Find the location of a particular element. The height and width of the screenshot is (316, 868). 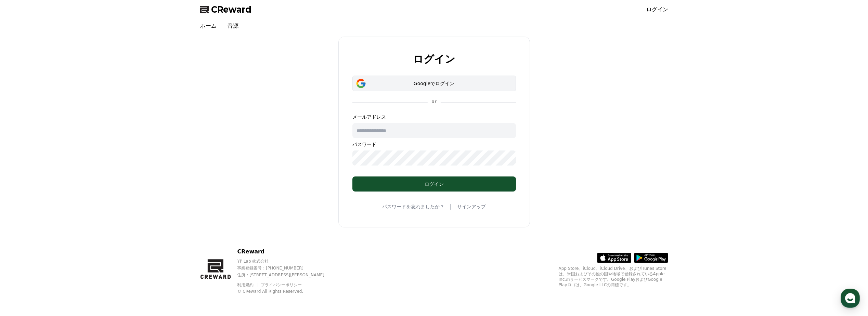

p: YP Lab 株式会社 is located at coordinates (287, 261).